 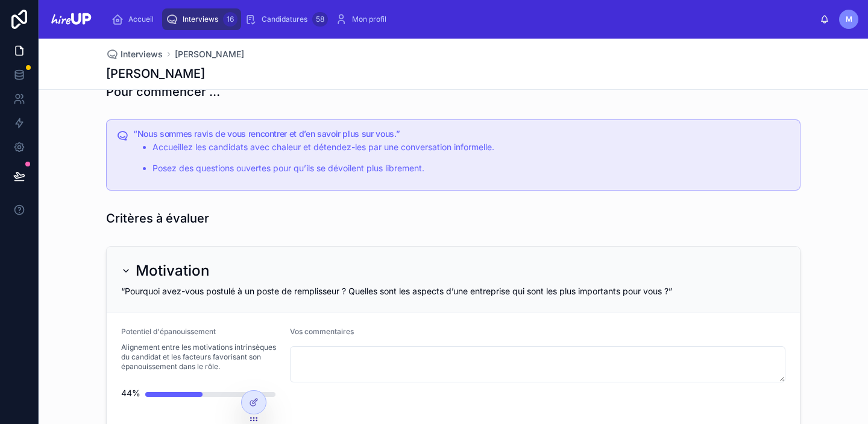 I want to click on a: Candidatures58, so click(x=286, y=19).